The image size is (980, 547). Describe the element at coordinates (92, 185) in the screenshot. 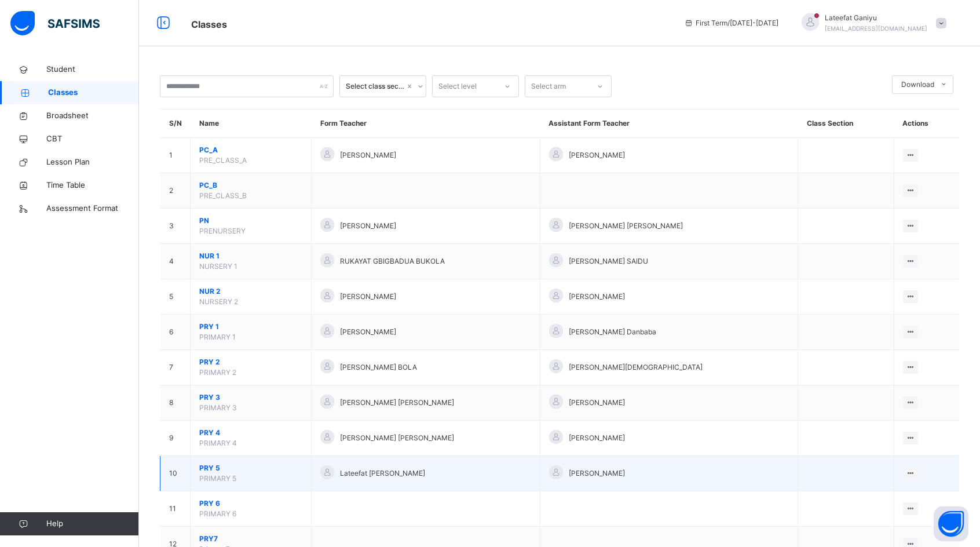

I see `span: Time Table` at that location.